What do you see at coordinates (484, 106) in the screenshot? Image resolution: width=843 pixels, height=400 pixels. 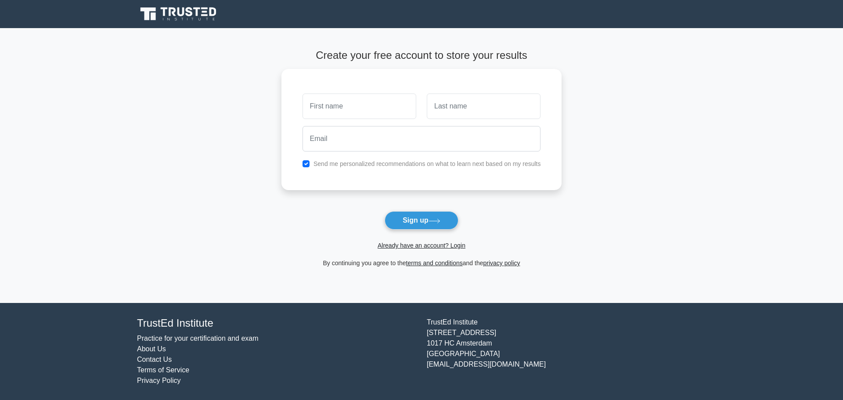 I see `input: Last name` at bounding box center [484, 106].